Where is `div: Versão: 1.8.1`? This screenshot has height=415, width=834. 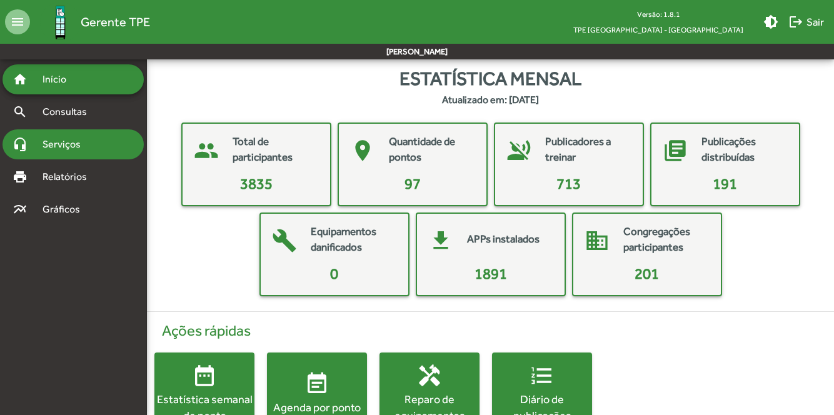
div: Versão: 1.8.1 is located at coordinates (658, 14).